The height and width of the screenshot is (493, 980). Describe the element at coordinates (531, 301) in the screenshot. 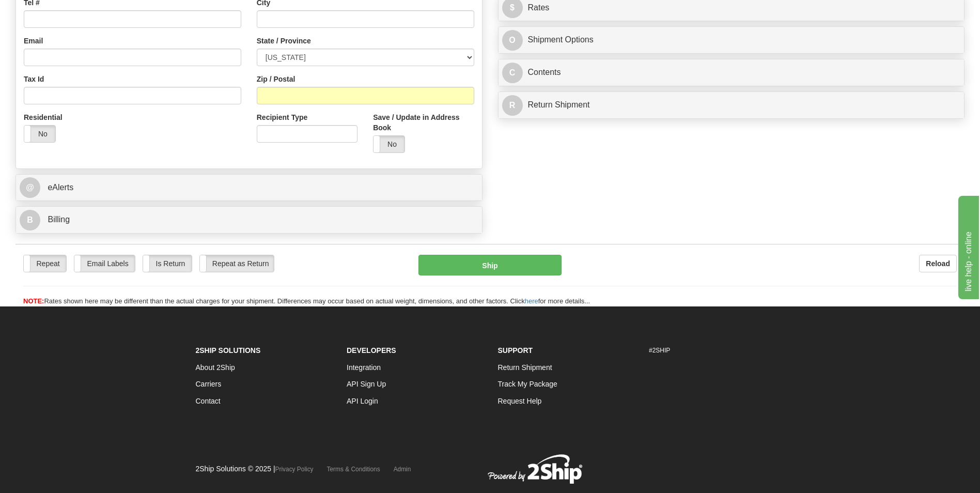

I see `a: here` at that location.